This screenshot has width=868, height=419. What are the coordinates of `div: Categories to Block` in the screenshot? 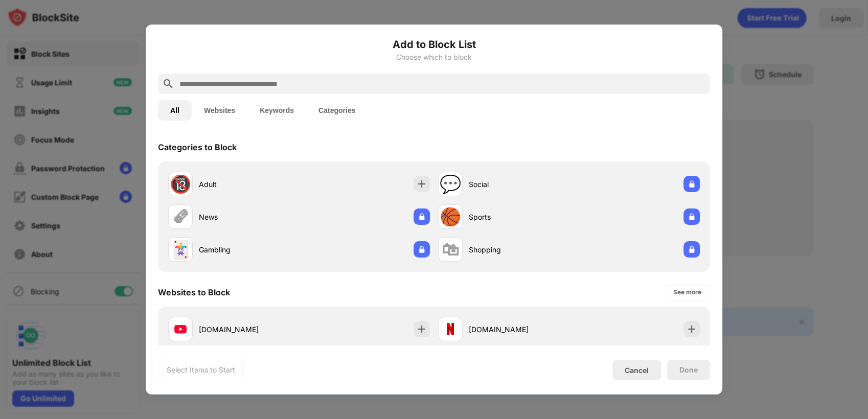 It's located at (197, 147).